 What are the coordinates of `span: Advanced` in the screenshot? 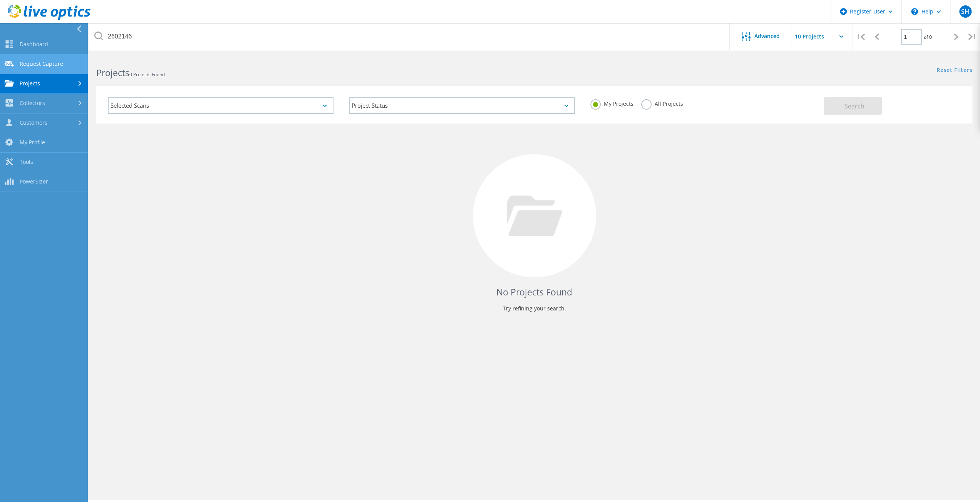 It's located at (767, 36).